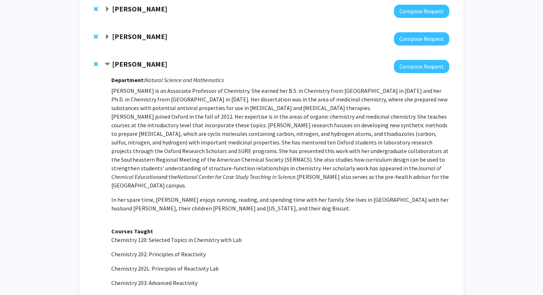 This screenshot has width=543, height=295. I want to click on button: Compose Request to Jennifer Porst, so click(421, 11).